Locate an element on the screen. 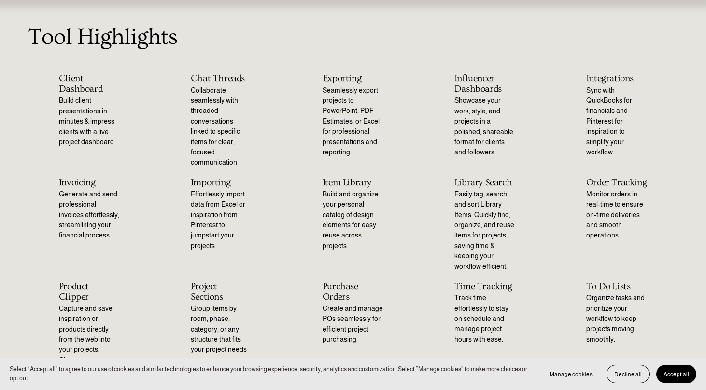  h2: Integrations is located at coordinates (617, 79).